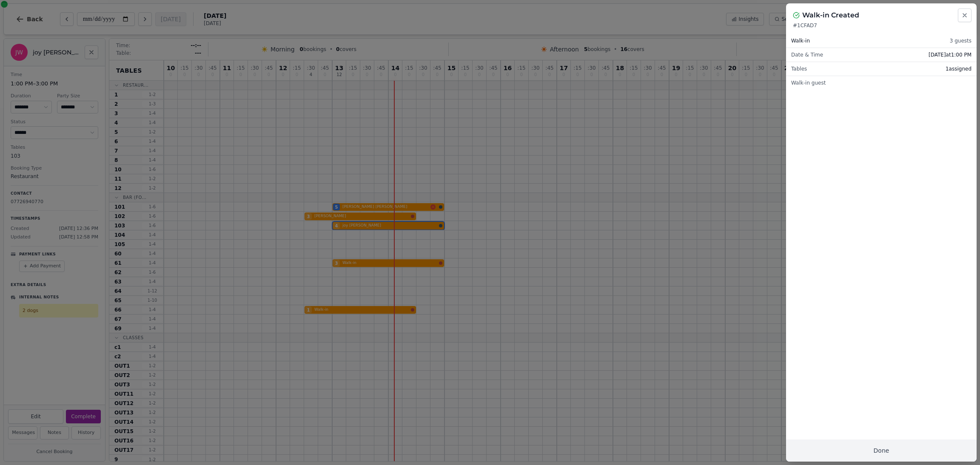 Image resolution: width=980 pixels, height=465 pixels. I want to click on div: Walk-in guest, so click(881, 83).